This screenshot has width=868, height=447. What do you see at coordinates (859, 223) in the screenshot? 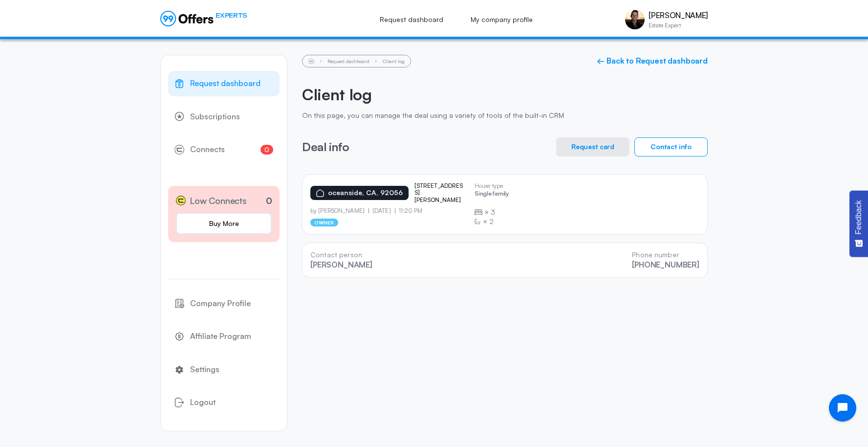
I see `button: Feedback - Show survey` at bounding box center [859, 223].